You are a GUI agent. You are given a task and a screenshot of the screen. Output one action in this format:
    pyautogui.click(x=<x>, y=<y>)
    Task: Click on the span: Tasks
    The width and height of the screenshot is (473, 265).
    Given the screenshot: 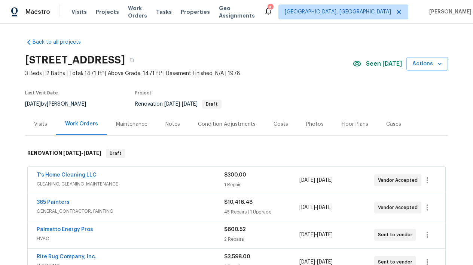 What is the action you would take?
    pyautogui.click(x=164, y=12)
    